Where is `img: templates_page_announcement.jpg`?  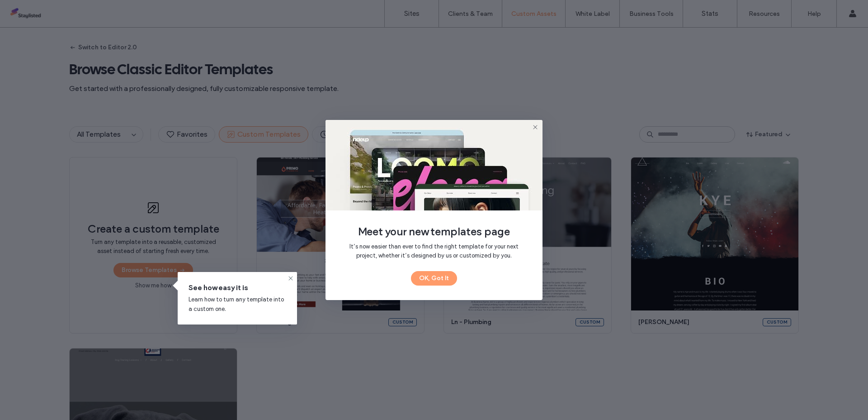
img: templates_page_announcement.jpg is located at coordinates (434, 165).